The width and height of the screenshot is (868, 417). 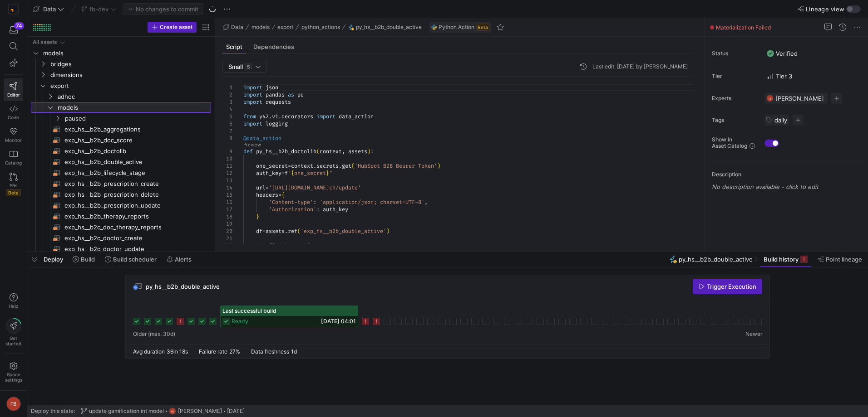 What do you see at coordinates (227, 109) in the screenshot?
I see `div: 4` at bounding box center [227, 109].